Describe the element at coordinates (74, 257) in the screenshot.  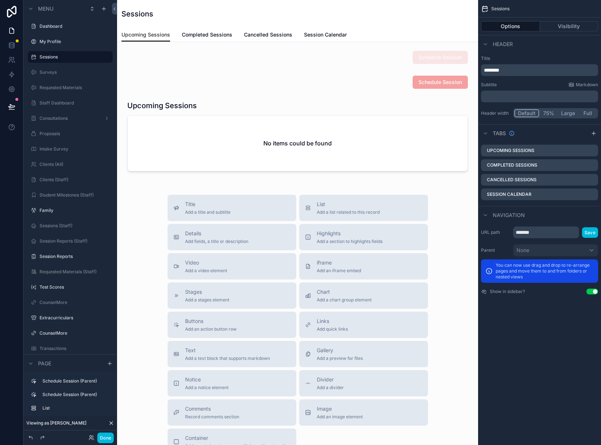
I see `a: Session Reports` at that location.